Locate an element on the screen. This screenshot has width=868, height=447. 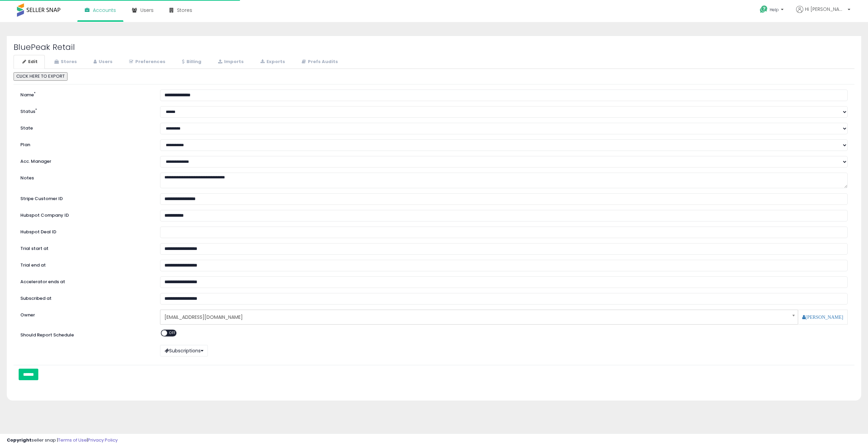
label: State is located at coordinates (85, 127).